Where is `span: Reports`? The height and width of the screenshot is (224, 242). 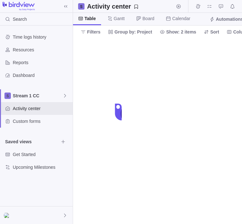 span: Reports is located at coordinates (41, 63).